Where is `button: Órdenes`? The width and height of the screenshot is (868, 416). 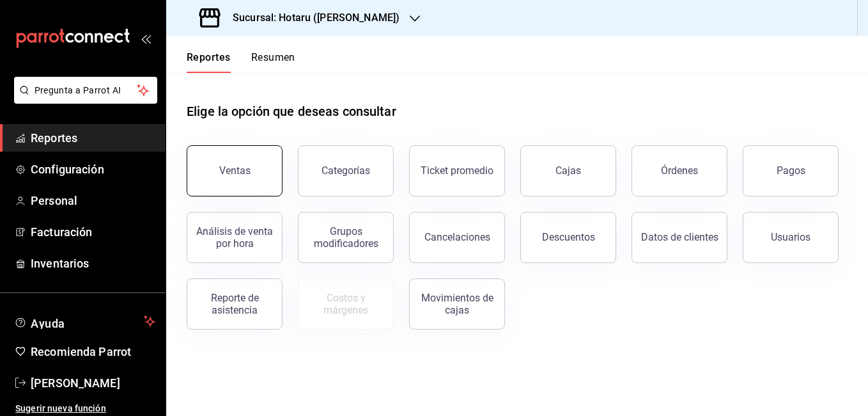 button: Órdenes is located at coordinates (680, 171).